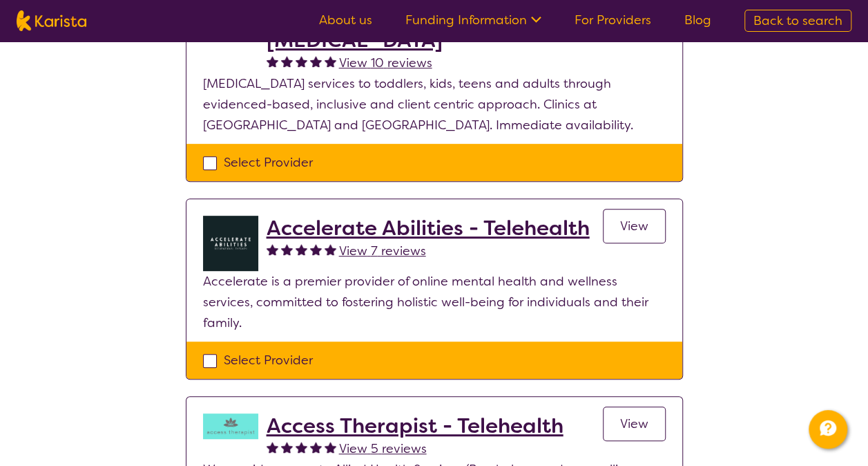  Describe the element at coordinates (415, 425) in the screenshot. I see `a: Access Therapist - Telehealth` at that location.